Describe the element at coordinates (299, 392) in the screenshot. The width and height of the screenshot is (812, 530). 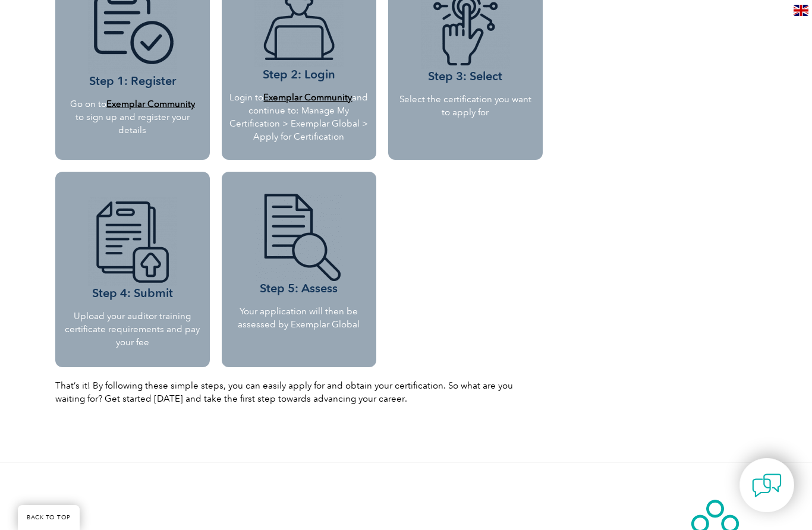
I see `p: That’s it! By following these simple steps, you can easily apply for and obtain your certificatio...` at that location.